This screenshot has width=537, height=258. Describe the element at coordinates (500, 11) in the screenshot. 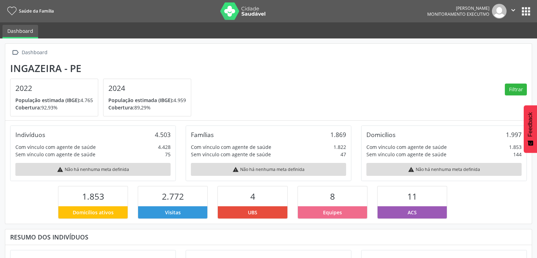

I see `img: img` at that location.